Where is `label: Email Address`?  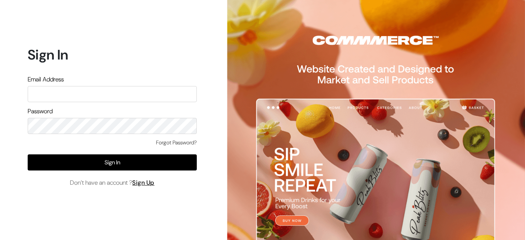
label: Email Address is located at coordinates (46, 80).